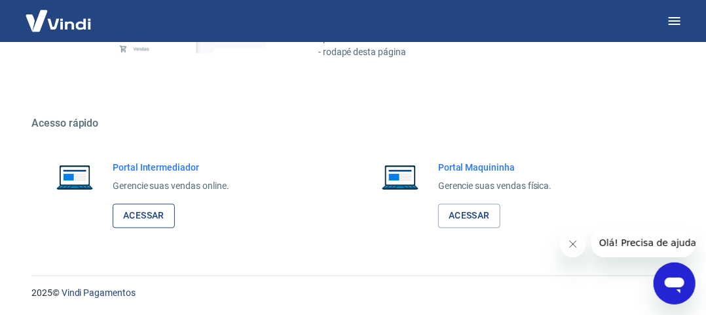  Describe the element at coordinates (98, 293) in the screenshot. I see `a: Vindi Pagamentos` at that location.